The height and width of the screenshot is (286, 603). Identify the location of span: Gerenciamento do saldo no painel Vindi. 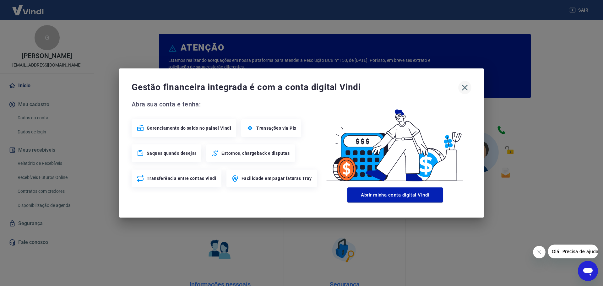
(189, 128).